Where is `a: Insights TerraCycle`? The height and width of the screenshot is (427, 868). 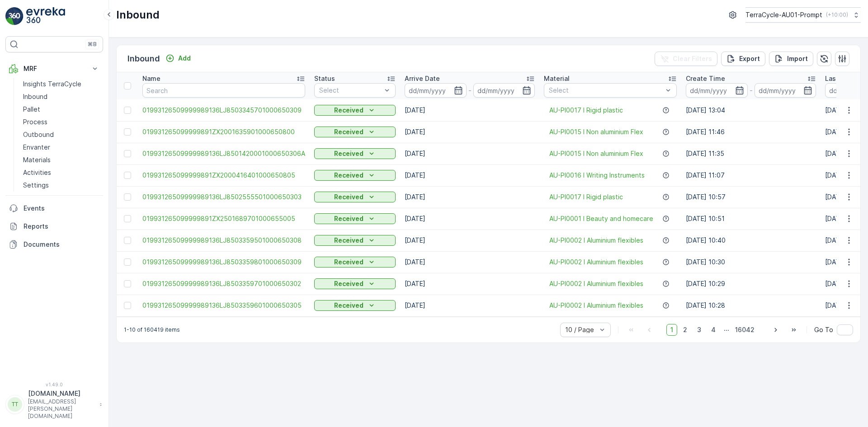
a: Insights TerraCycle is located at coordinates (61, 84).